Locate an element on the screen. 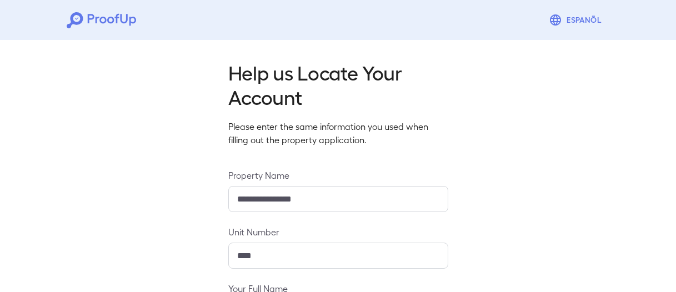 The image size is (676, 292). p: Please enter the same information you used when filling out the property application. is located at coordinates (338, 133).